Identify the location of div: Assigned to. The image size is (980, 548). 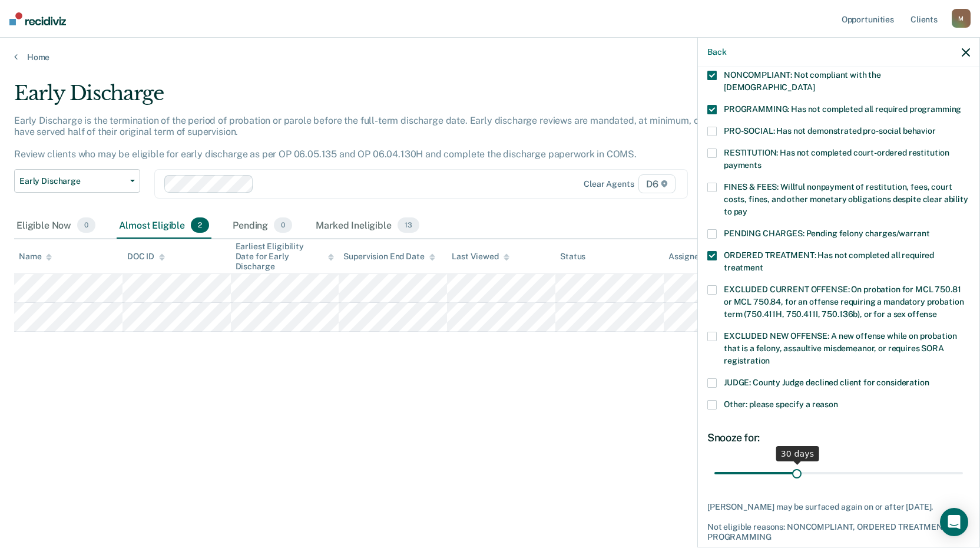
(697, 256).